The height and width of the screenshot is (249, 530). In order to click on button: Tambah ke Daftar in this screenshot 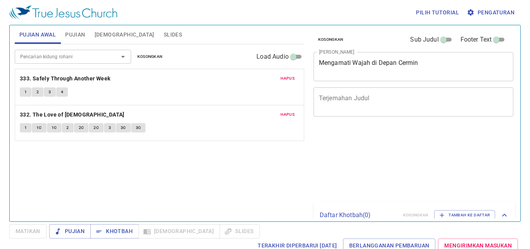, I will do `click(465, 215)`.